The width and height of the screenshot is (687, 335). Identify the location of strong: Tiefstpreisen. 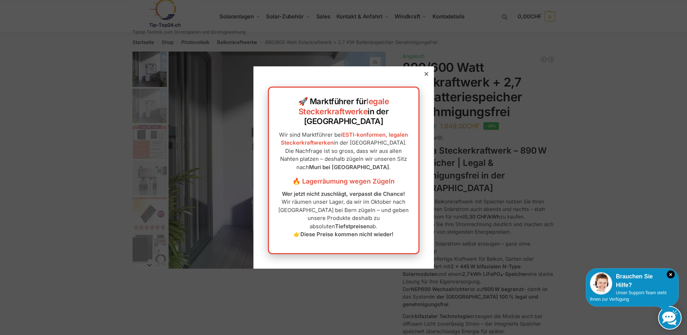
(352, 226).